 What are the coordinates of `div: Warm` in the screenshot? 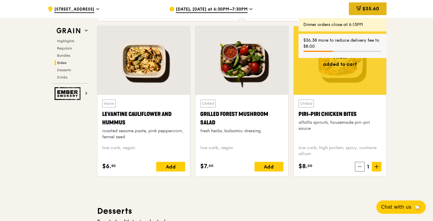 It's located at (109, 103).